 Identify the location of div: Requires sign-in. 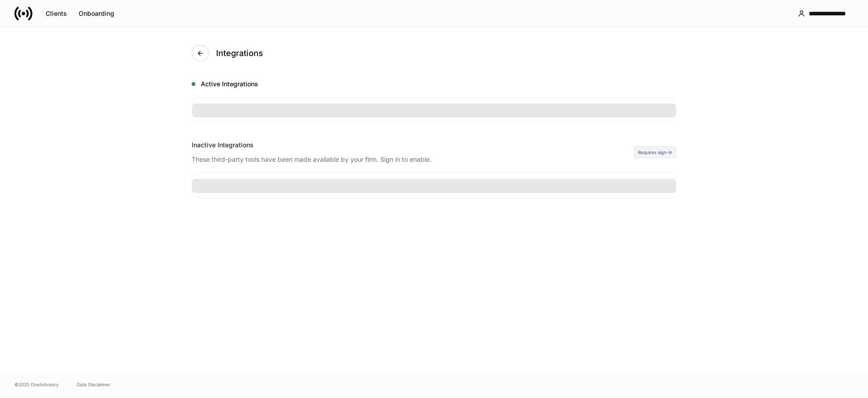
(655, 152).